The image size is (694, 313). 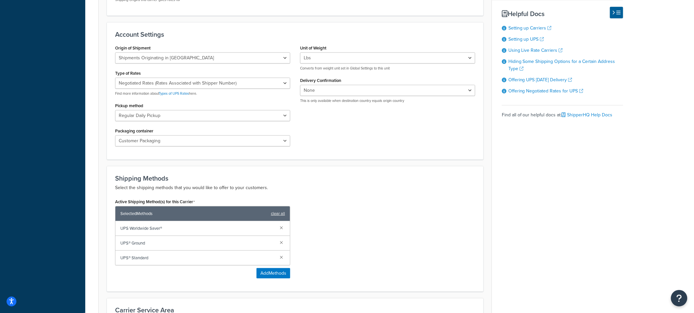 I want to click on label: Pickup method, so click(x=129, y=106).